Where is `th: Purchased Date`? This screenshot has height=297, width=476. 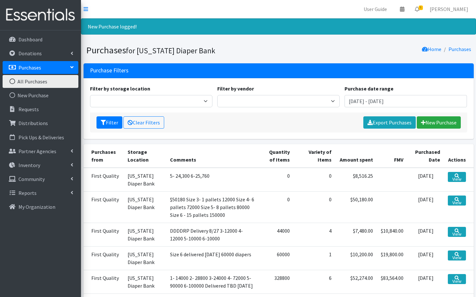
th: Purchased Date is located at coordinates (425, 156).